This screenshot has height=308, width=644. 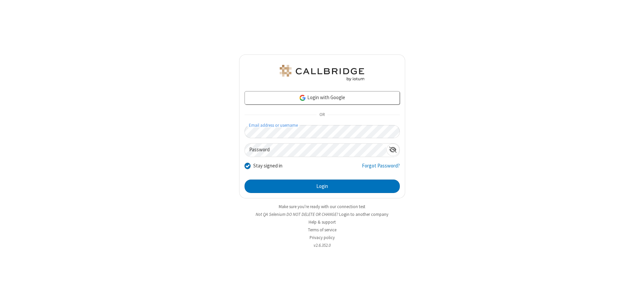 I want to click on button: Login, so click(x=322, y=186).